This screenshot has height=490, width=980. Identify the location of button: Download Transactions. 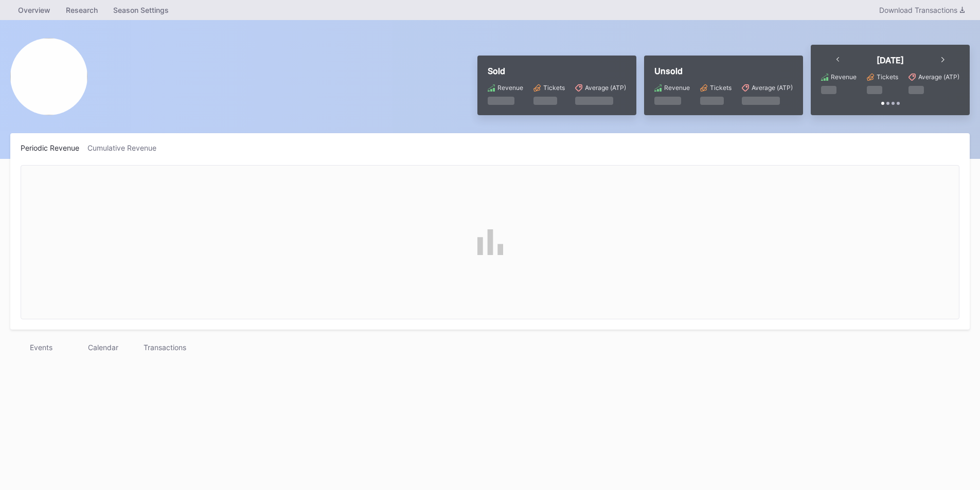
(921, 10).